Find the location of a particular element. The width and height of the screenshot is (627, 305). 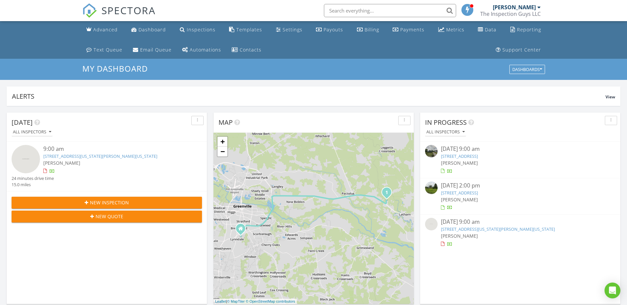

span: New Quote is located at coordinates (109, 216).